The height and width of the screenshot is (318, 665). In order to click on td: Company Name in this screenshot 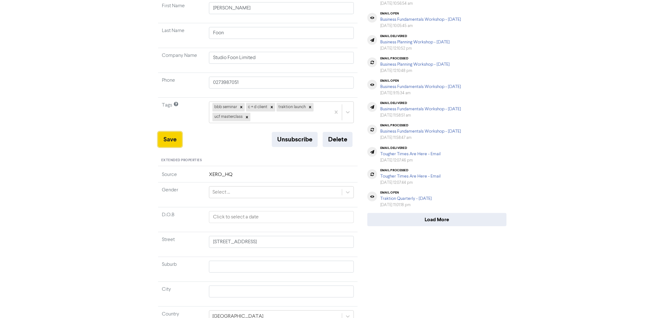, I will do `click(182, 60)`.